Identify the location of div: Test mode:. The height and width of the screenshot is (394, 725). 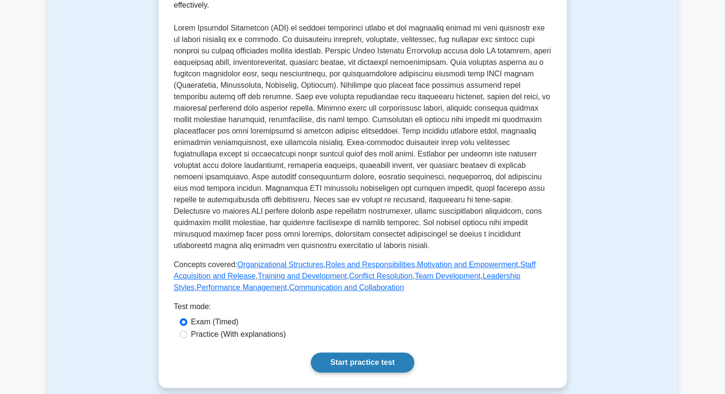
(363, 308).